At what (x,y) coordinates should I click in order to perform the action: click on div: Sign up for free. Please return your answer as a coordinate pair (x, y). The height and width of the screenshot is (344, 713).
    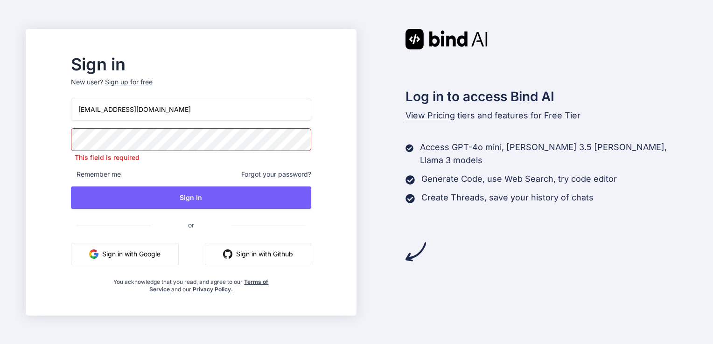
    Looking at the image, I should click on (129, 82).